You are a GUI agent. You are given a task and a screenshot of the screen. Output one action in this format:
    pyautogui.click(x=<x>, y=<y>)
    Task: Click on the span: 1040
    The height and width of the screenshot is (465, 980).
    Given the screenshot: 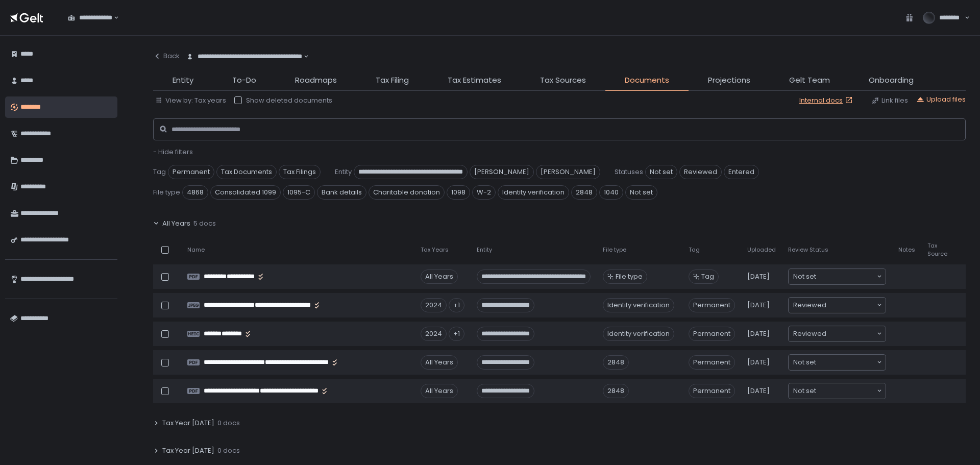 What is the action you would take?
    pyautogui.click(x=611, y=193)
    